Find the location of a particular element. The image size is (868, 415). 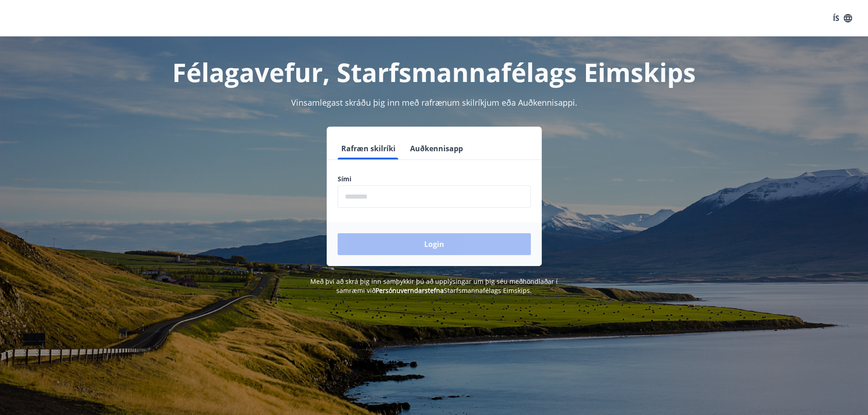

button: Rafræn skilríki is located at coordinates (368, 149).